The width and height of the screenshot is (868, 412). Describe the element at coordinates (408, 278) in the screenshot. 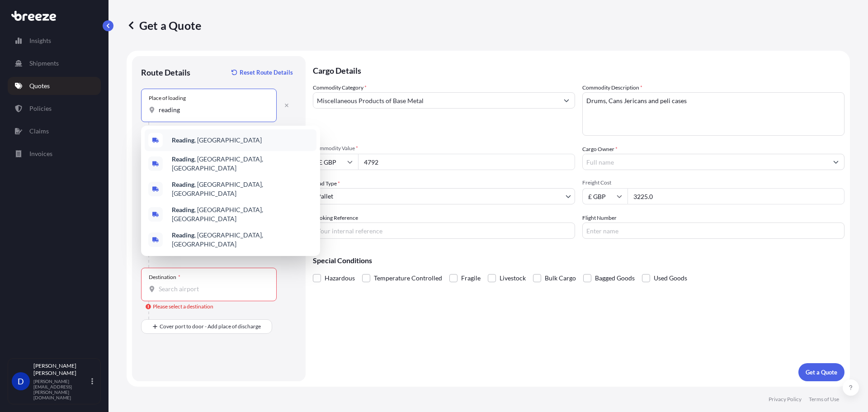

I see `span: Temperature Controlled` at that location.